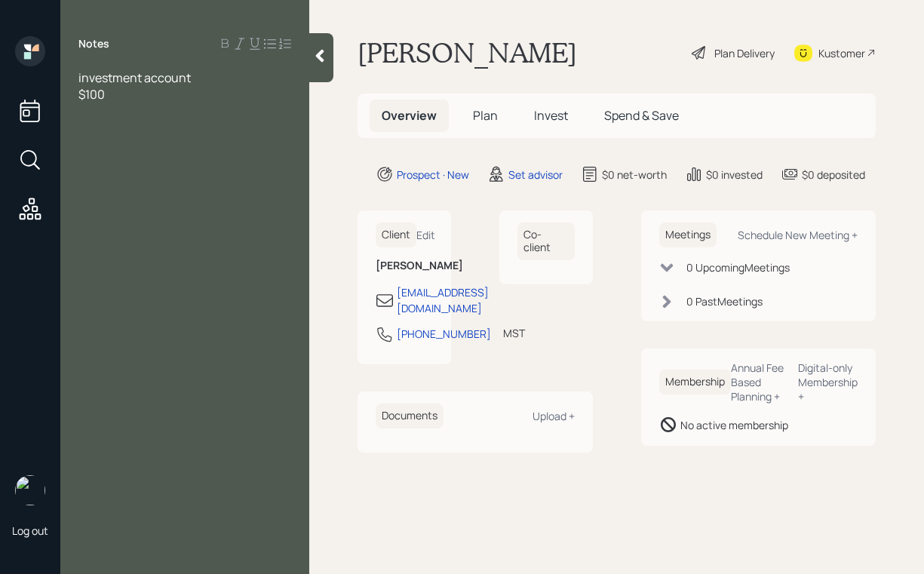 Image resolution: width=924 pixels, height=574 pixels. I want to click on img: aleksandra-headshot.png, so click(30, 490).